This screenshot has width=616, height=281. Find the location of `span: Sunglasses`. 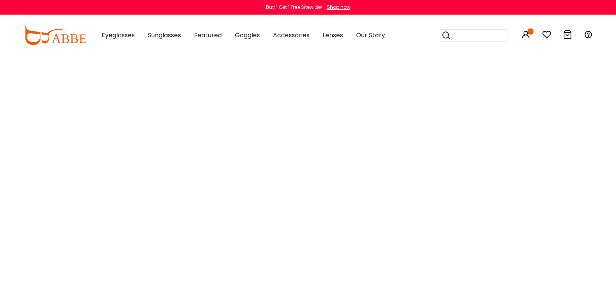

span: Sunglasses is located at coordinates (164, 35).